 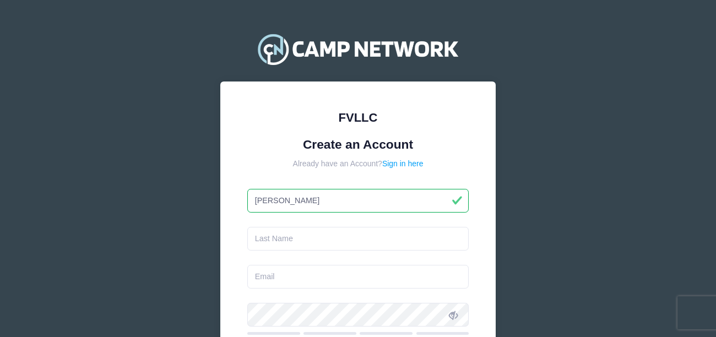 What do you see at coordinates (358, 49) in the screenshot?
I see `img: Camp Network` at bounding box center [358, 49].